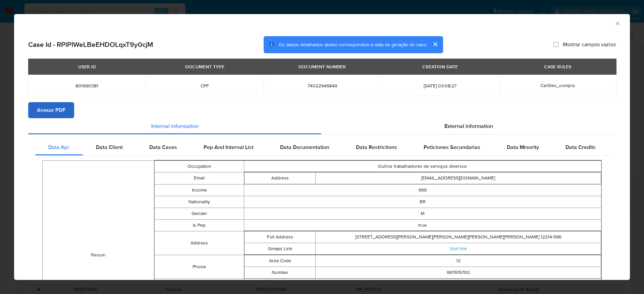  Describe the element at coordinates (523, 147) in the screenshot. I see `span: Data Minority` at that location.